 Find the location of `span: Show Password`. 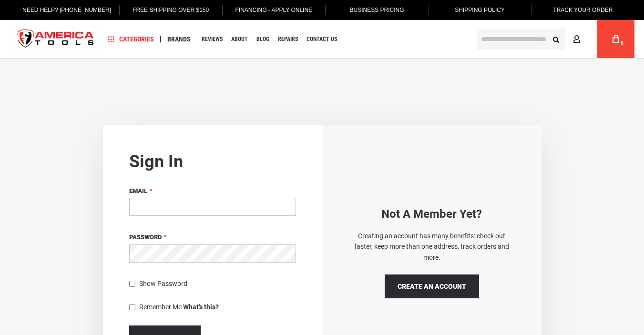

span: Show Password is located at coordinates (163, 284).